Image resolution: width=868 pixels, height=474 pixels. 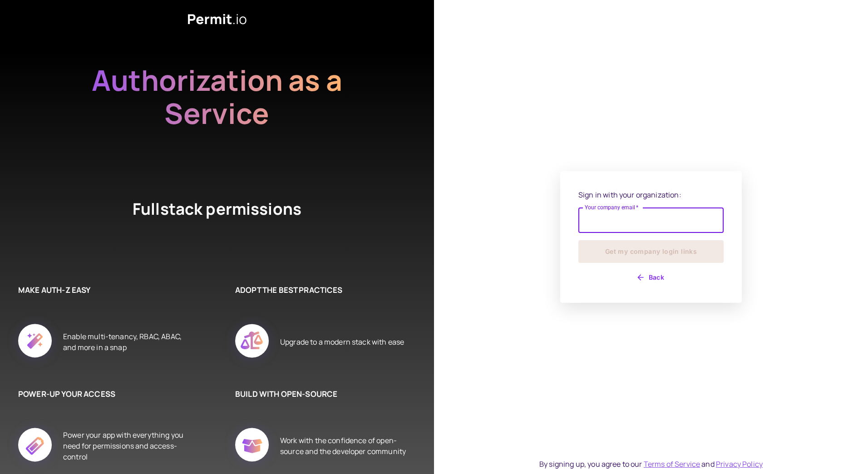 What do you see at coordinates (651, 278) in the screenshot?
I see `button: Back` at bounding box center [651, 278].